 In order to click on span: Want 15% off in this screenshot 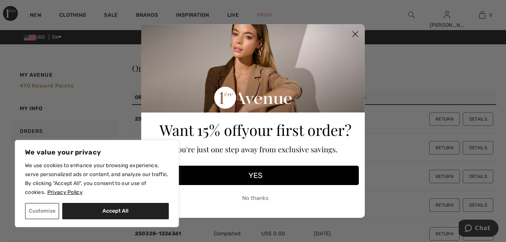, I will do `click(201, 130)`.